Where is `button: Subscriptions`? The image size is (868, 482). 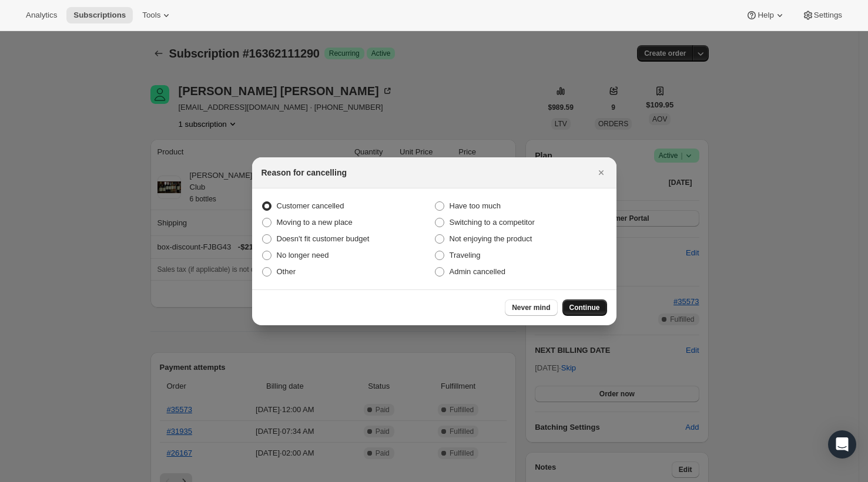 button: Subscriptions is located at coordinates (99, 15).